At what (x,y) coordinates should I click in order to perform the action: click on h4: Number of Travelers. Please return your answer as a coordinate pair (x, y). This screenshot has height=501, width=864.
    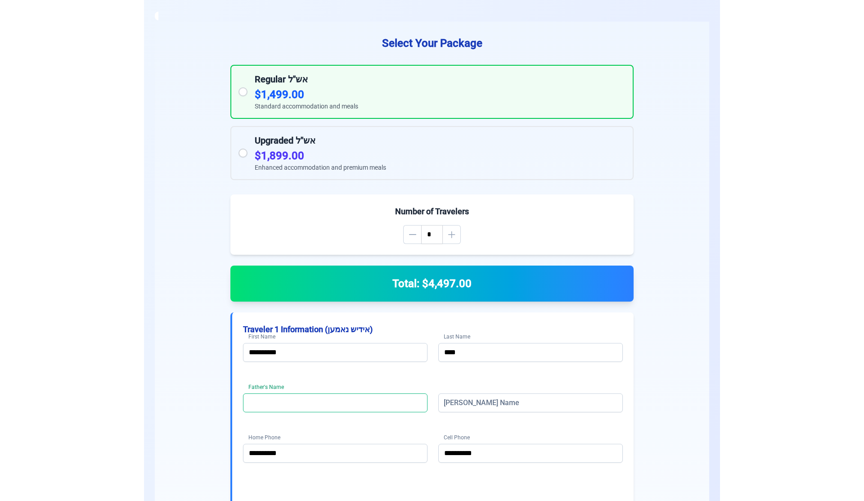
    Looking at the image, I should click on (432, 212).